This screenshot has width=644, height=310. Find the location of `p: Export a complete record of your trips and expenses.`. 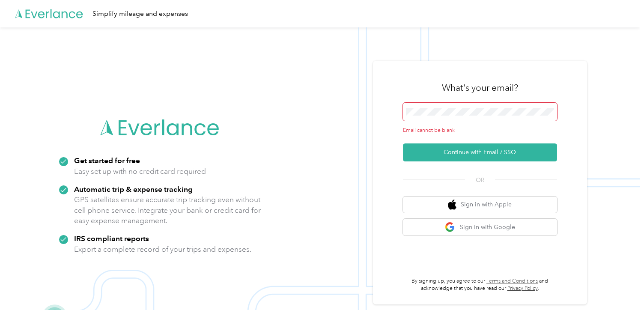

p: Export a complete record of your trips and expenses. is located at coordinates (163, 249).